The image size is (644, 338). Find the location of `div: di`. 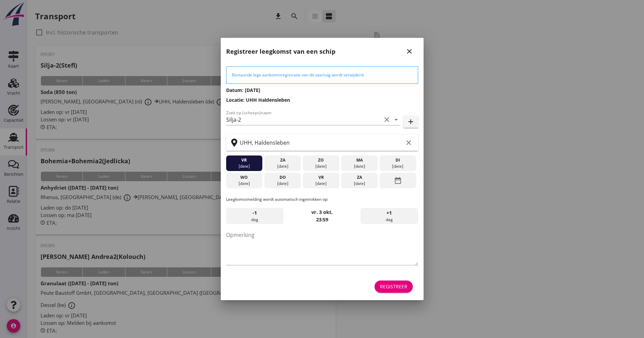

div: di is located at coordinates (398, 160).